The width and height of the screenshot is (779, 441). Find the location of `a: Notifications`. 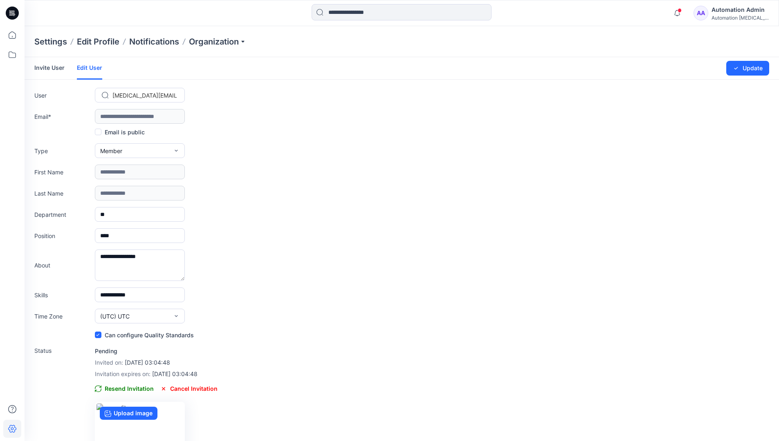

a: Notifications is located at coordinates (154, 42).